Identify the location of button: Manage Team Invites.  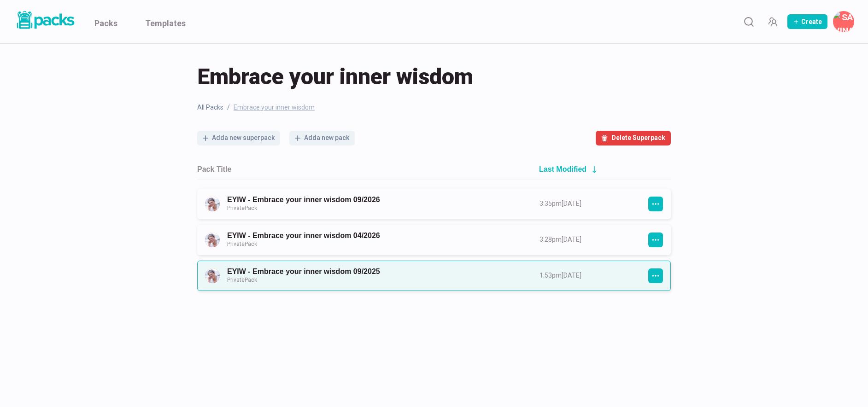
(772, 21).